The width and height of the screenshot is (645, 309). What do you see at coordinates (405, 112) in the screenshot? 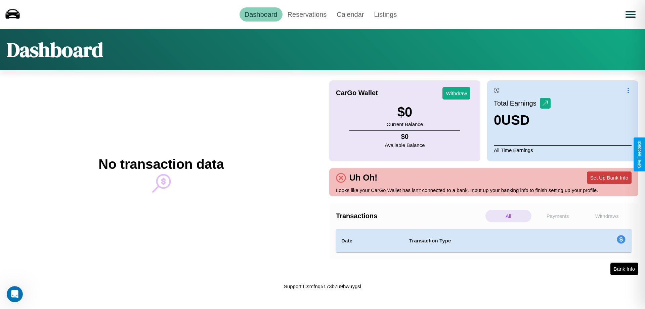
I see `h3: $ 0` at bounding box center [405, 112].